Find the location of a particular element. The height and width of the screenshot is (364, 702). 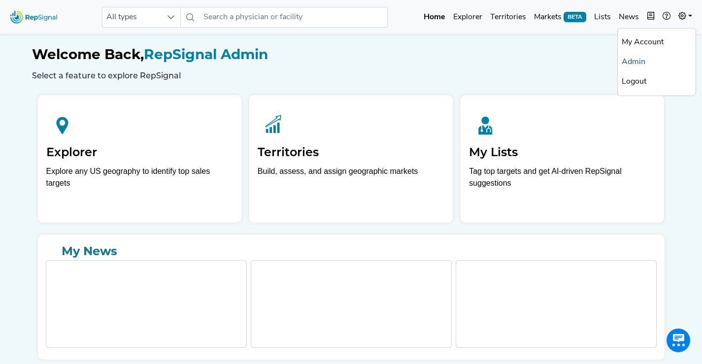

a: My Account is located at coordinates (657, 42).